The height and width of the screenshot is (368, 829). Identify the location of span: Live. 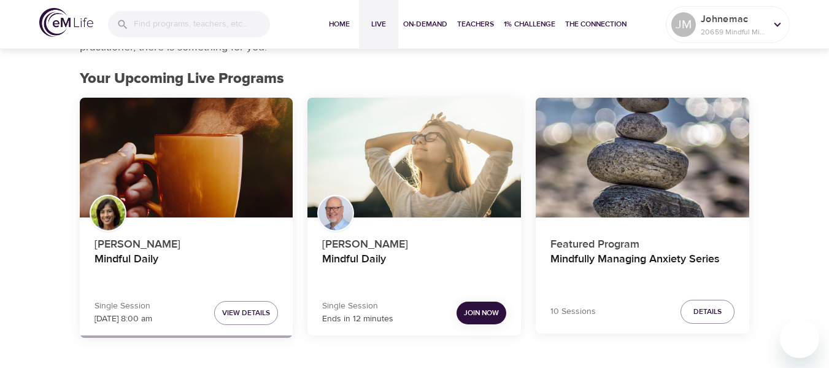
(379, 24).